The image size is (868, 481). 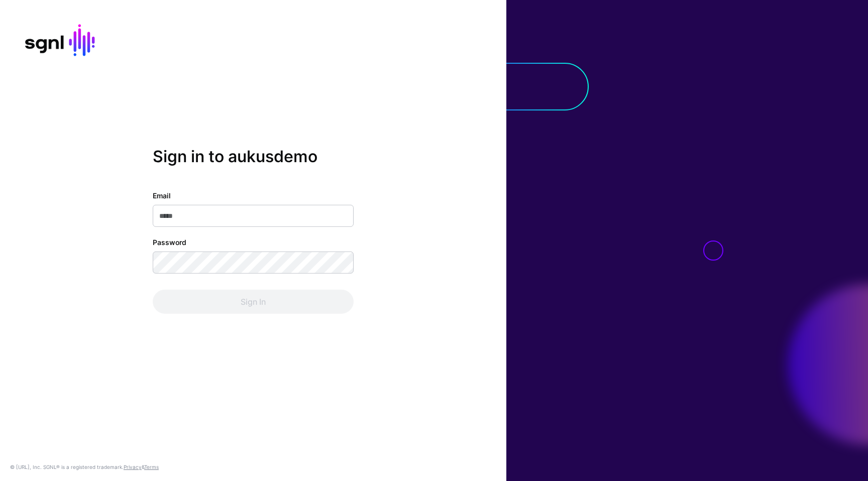 What do you see at coordinates (253, 157) in the screenshot?
I see `h2: Sign in to aukusdemo` at bounding box center [253, 157].